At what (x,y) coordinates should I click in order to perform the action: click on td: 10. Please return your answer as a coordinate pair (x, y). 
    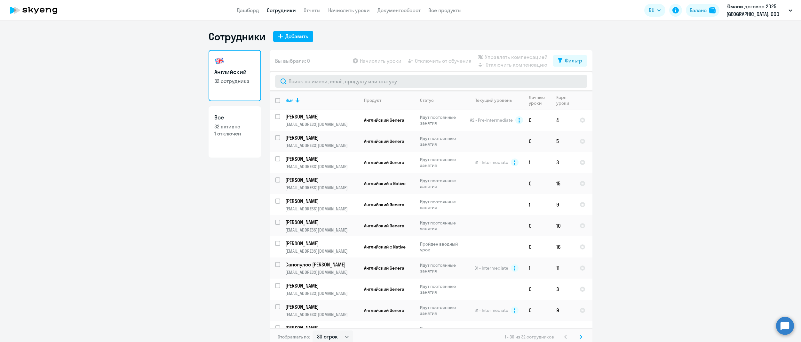
    Looking at the image, I should click on (563, 331).